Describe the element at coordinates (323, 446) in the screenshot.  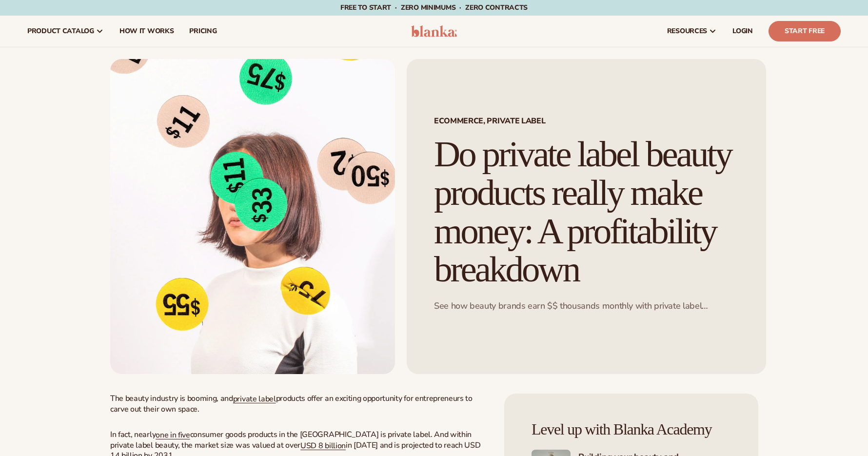
I see `a: USD 8 billion` at that location.